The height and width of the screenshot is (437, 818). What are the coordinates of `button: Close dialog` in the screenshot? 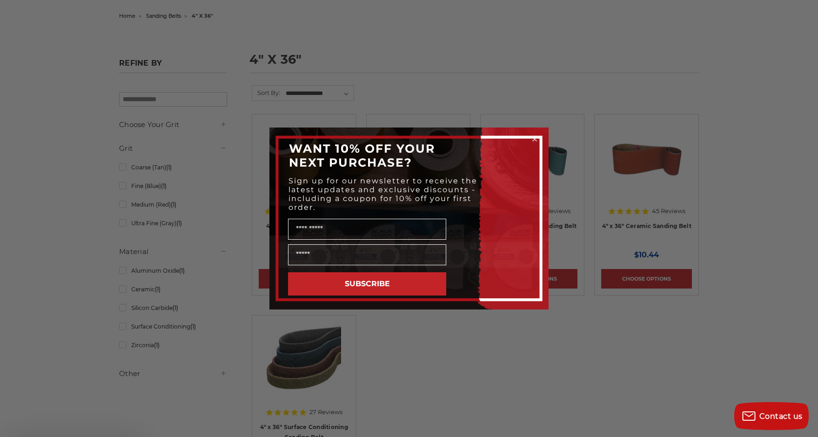 It's located at (535, 139).